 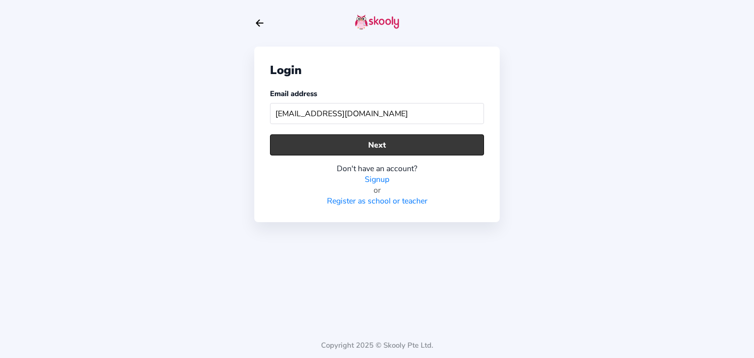 I want to click on input: Your email address, so click(x=377, y=113).